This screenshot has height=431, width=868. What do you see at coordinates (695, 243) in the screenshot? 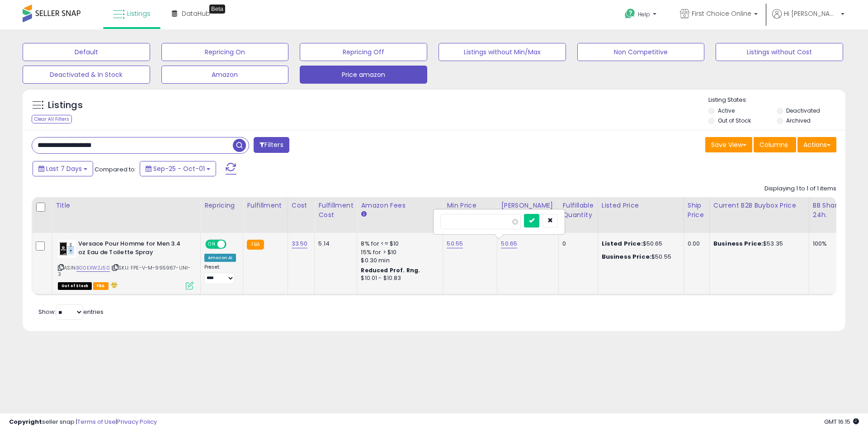
I see `div: 0.00` at bounding box center [695, 243].